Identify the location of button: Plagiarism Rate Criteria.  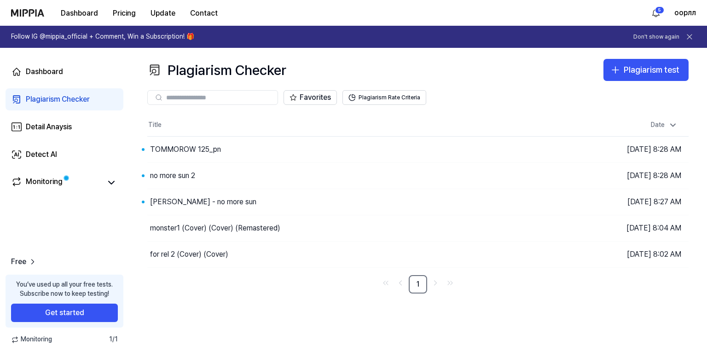
(384, 98).